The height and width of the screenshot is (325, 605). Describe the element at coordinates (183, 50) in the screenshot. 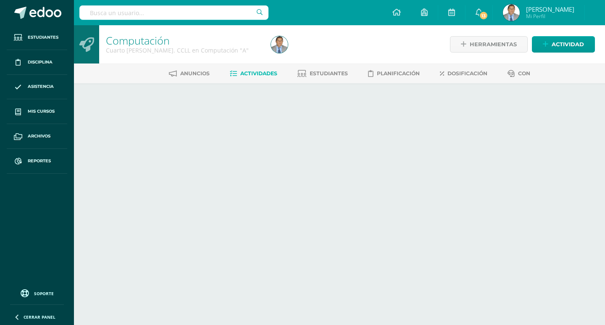

I see `div: Cuarto Bach. CCLL en Computación 'A'` at that location.